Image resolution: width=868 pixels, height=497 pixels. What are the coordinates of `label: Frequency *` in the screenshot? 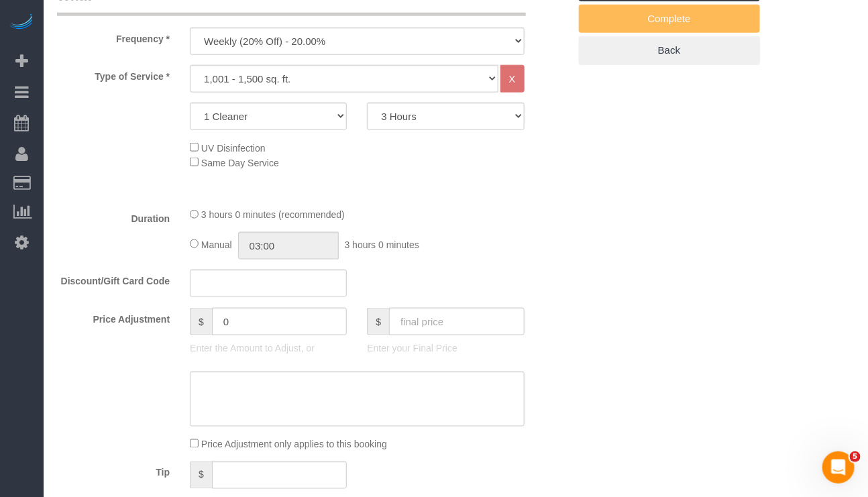 It's located at (113, 36).